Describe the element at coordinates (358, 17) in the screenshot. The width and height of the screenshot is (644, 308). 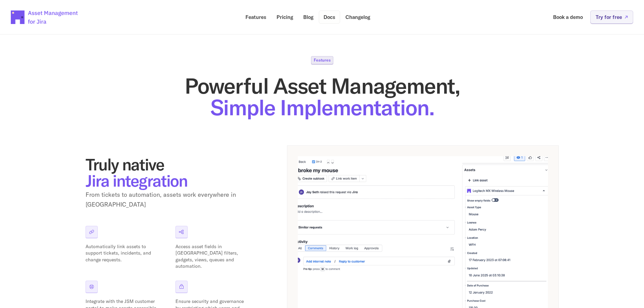
I see `p: Changelog` at that location.